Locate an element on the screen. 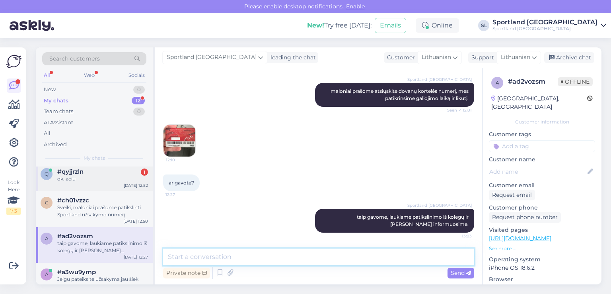 The width and height of the screenshot is (611, 294). span: #ch01vzzc is located at coordinates (73, 200).